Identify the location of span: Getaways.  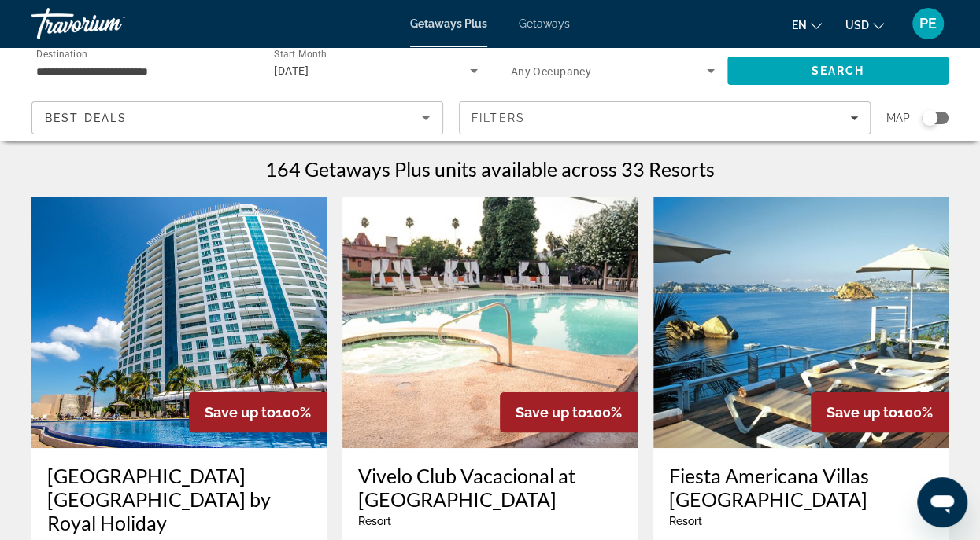
(544, 23).